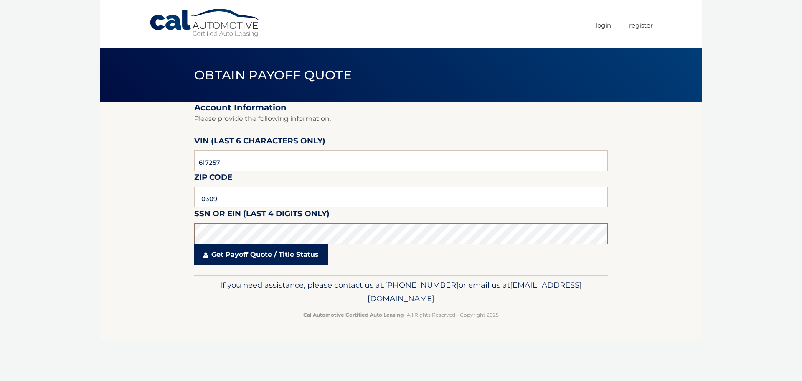 Image resolution: width=802 pixels, height=381 pixels. Describe the element at coordinates (354, 314) in the screenshot. I see `strong: Cal Automotive Certified Auto Leasing` at that location.